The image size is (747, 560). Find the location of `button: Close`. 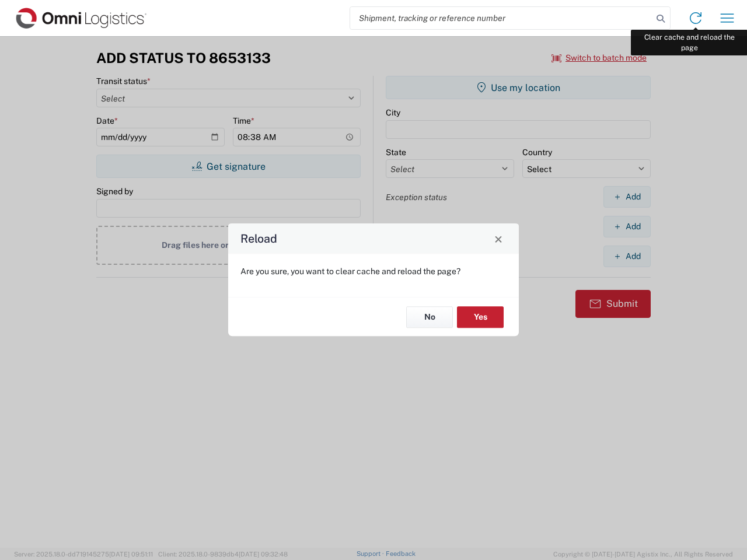

button: Close is located at coordinates (498, 239).